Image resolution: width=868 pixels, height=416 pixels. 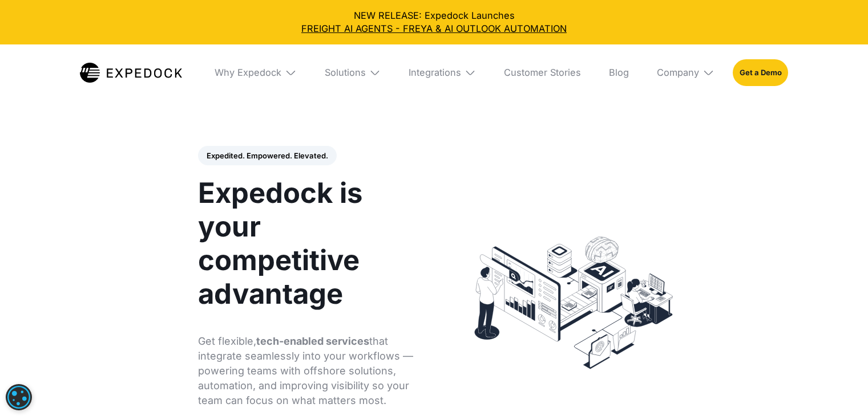 What do you see at coordinates (310, 371) in the screenshot?
I see `p: Get flexible, that integrate seamlessly into your workflows — powering teams with offshore soluti...` at bounding box center [310, 371].